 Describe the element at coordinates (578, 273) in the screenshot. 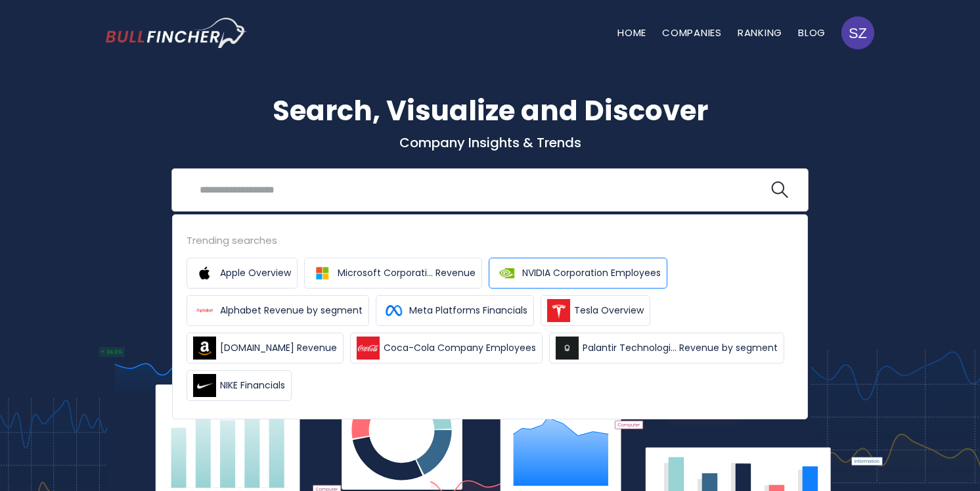

I see `a: NVIDIA Corporation Employees` at that location.